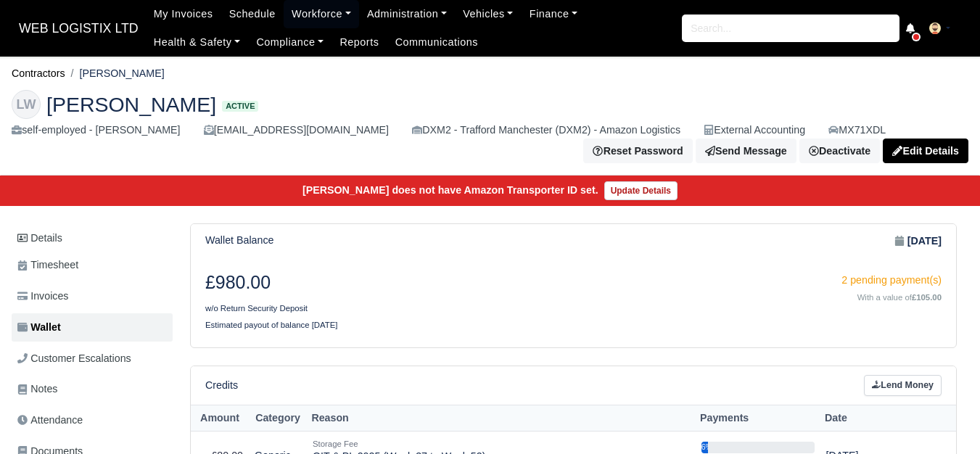  Describe the element at coordinates (278, 418) in the screenshot. I see `th: Category` at that location.